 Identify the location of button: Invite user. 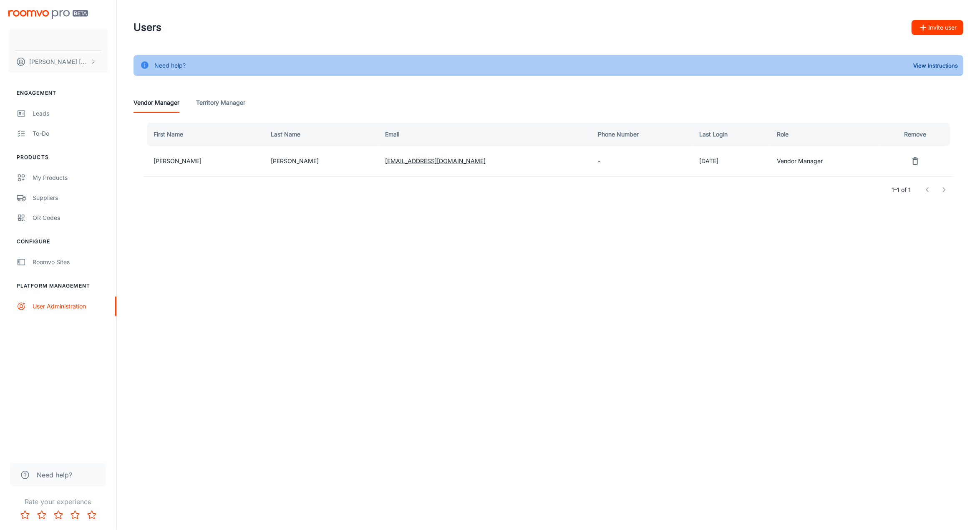
(937, 27).